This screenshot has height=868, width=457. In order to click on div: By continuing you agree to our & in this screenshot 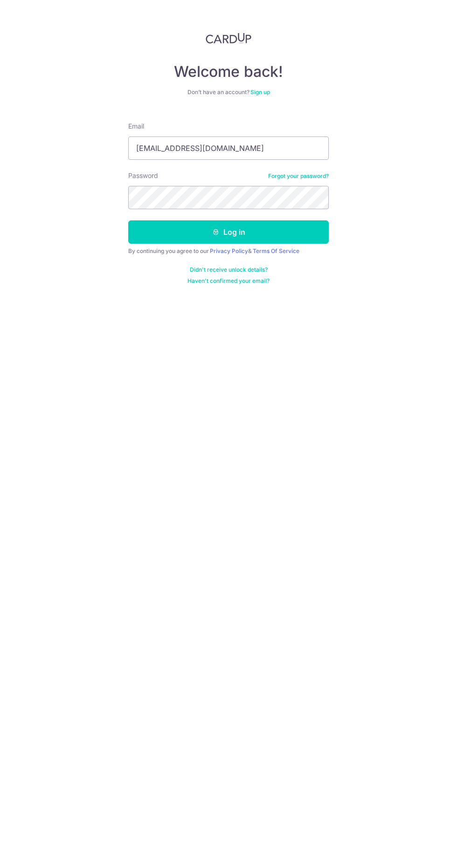, I will do `click(228, 251)`.